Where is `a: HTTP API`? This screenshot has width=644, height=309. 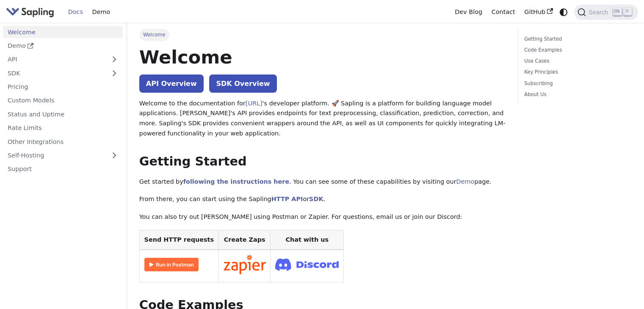 a: HTTP API is located at coordinates (287, 199).